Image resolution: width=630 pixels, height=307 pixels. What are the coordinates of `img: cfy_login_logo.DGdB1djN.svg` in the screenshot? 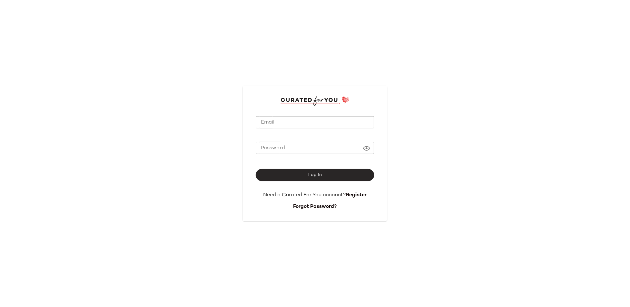 It's located at (315, 101).